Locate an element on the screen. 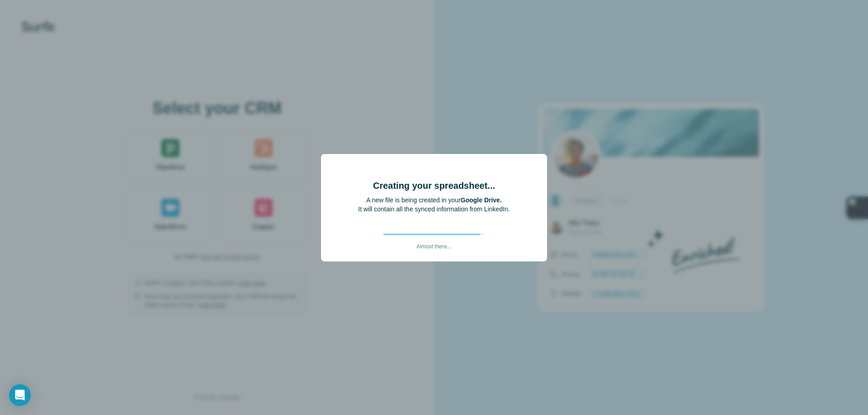  p: A new file is being created in your is located at coordinates (434, 200).